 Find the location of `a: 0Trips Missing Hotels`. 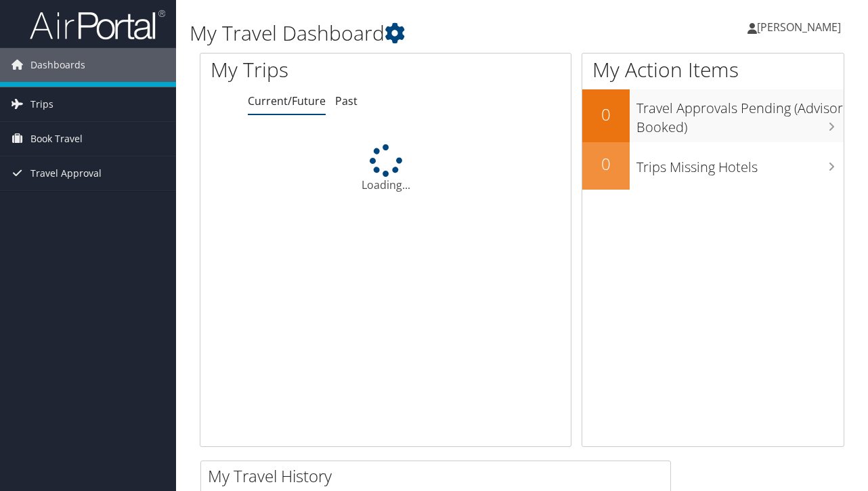

a: 0Trips Missing Hotels is located at coordinates (713, 166).